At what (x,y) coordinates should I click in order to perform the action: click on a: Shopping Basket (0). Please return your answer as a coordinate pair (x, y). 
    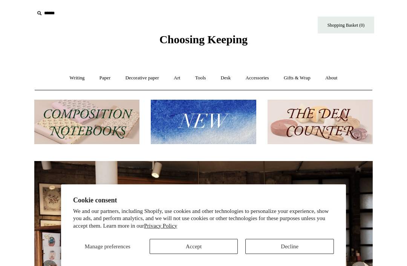
    Looking at the image, I should click on (346, 25).